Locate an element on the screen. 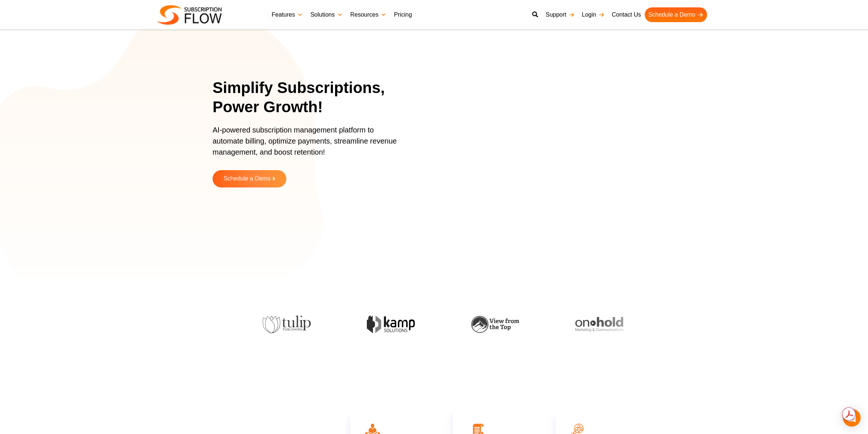 The width and height of the screenshot is (868, 434). img: Subscriptionflow is located at coordinates (189, 15).